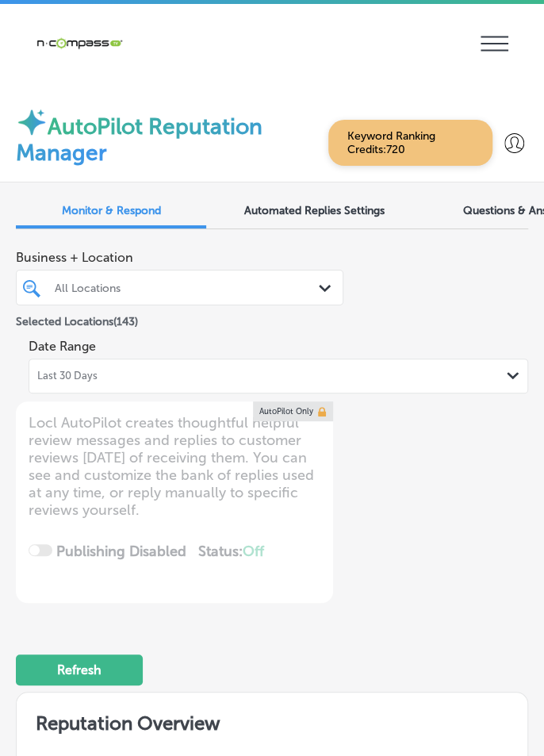  What do you see at coordinates (111, 210) in the screenshot?
I see `span: Monitor & Respond` at bounding box center [111, 210].